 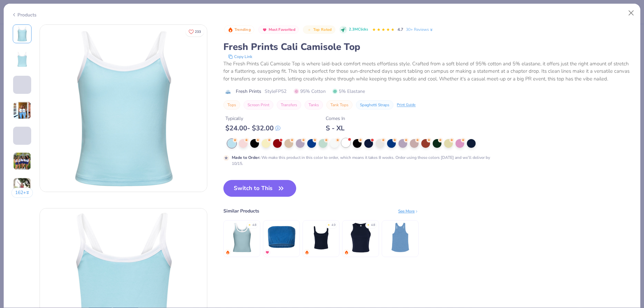 I want to click on button: Tanks, so click(x=314, y=105).